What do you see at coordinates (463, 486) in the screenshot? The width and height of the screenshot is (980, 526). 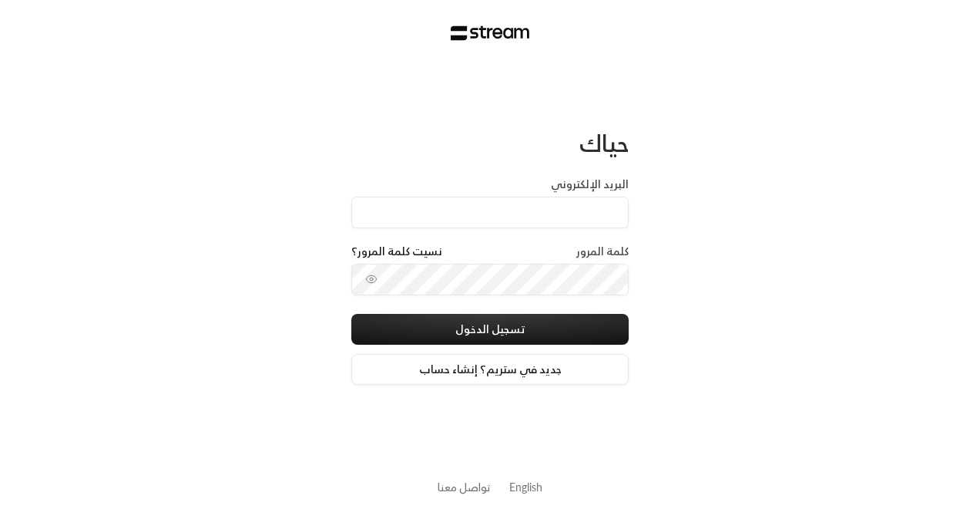 I see `button: تواصل معنا` at bounding box center [463, 486].